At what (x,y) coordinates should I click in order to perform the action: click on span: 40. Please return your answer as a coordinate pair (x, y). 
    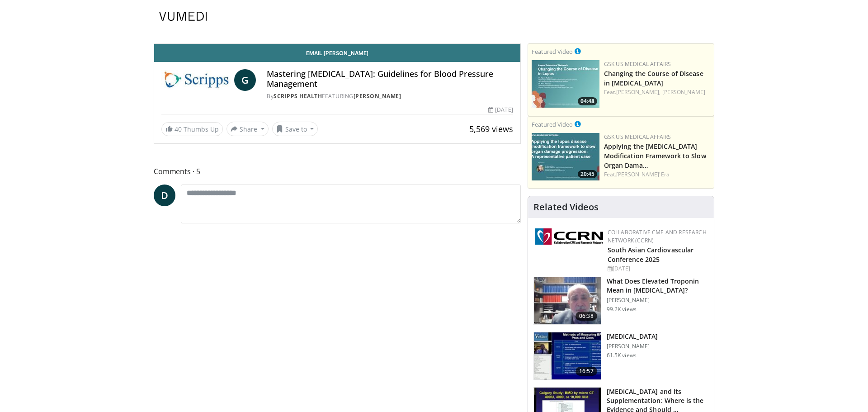
    Looking at the image, I should click on (178, 129).